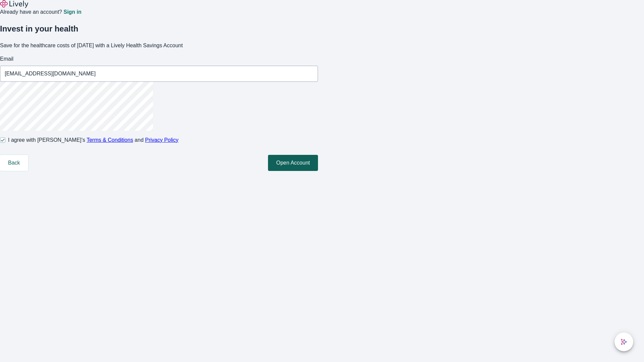 This screenshot has height=362, width=644. I want to click on button: Open Account, so click(293, 163).